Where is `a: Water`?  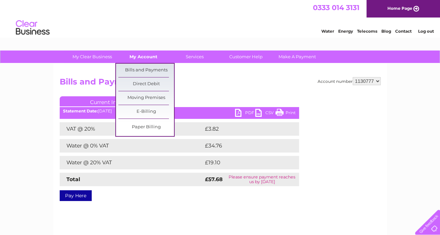 a: Water is located at coordinates (328, 31).